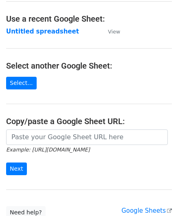 The width and height of the screenshot is (178, 216). I want to click on strong: Untitled spreadsheet, so click(42, 31).